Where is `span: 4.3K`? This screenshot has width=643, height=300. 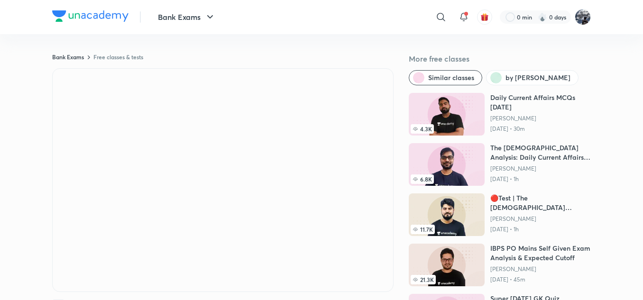
span: 4.3K is located at coordinates (422, 129).